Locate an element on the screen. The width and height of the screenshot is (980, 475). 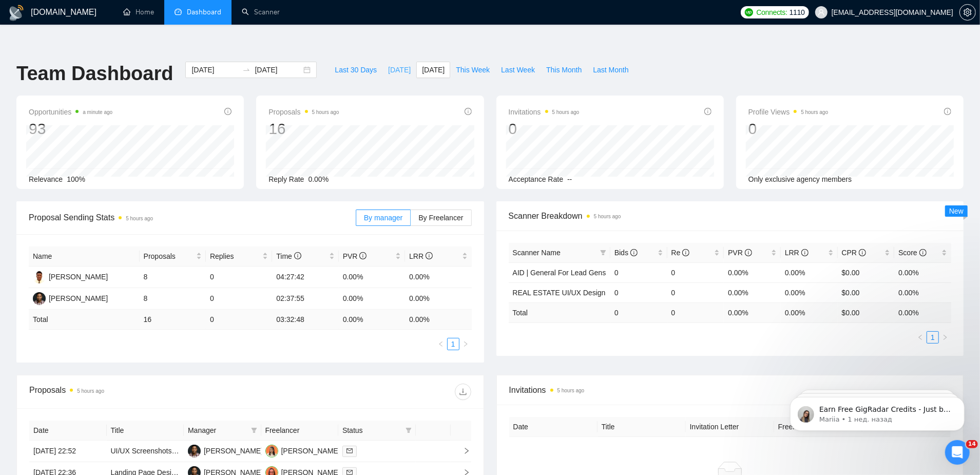
img: AO is located at coordinates (39, 277).